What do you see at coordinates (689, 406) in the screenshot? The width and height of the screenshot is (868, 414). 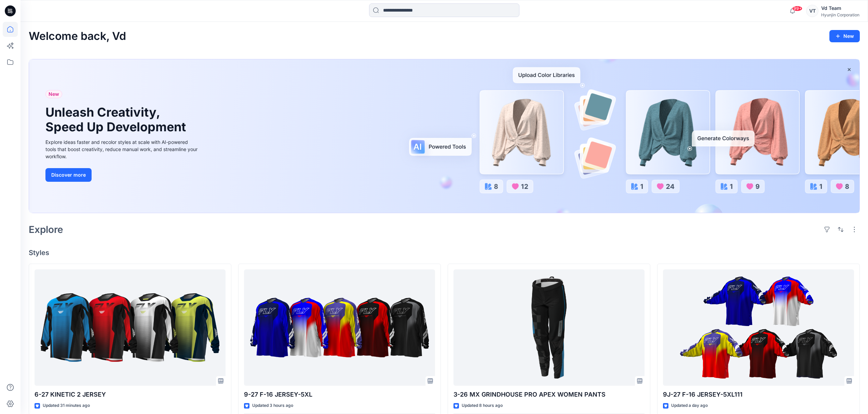 I see `p: Updated a day ago` at bounding box center [689, 406].